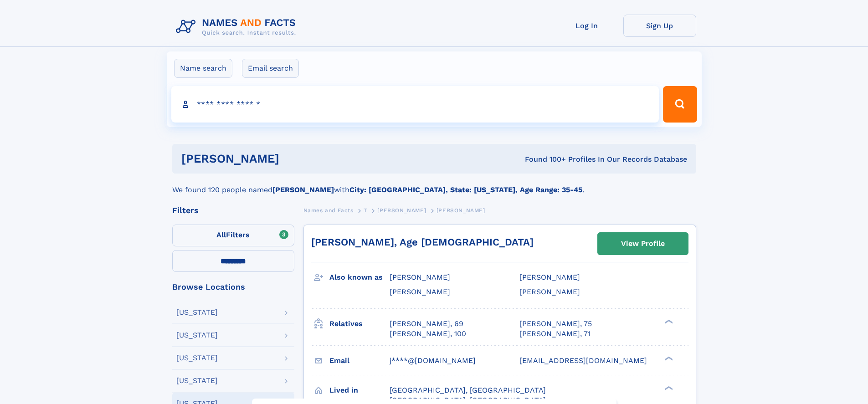 The width and height of the screenshot is (868, 404). I want to click on img: Logo Names and Facts, so click(238, 27).